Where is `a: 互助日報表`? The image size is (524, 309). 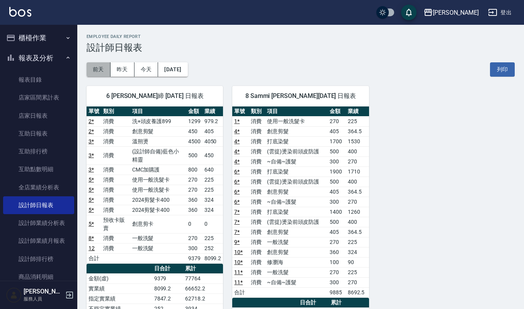
a: 互助日報表 is located at coordinates (39, 133).